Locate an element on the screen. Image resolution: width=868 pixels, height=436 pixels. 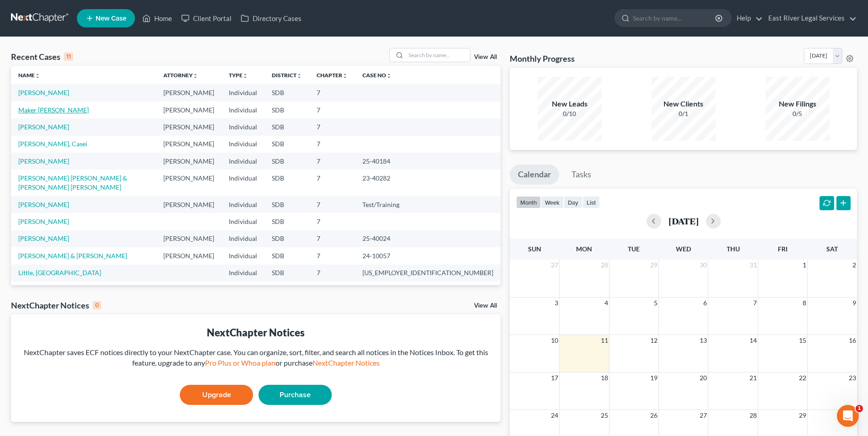
span: 12 is located at coordinates (654, 341).